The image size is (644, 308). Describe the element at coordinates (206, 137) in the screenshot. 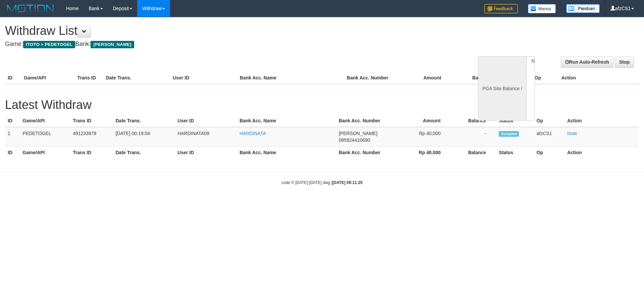

I see `td: HARDINATA09` at that location.